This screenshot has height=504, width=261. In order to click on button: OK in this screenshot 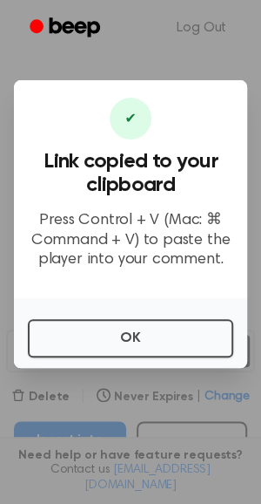, I will do `click(131, 338)`.